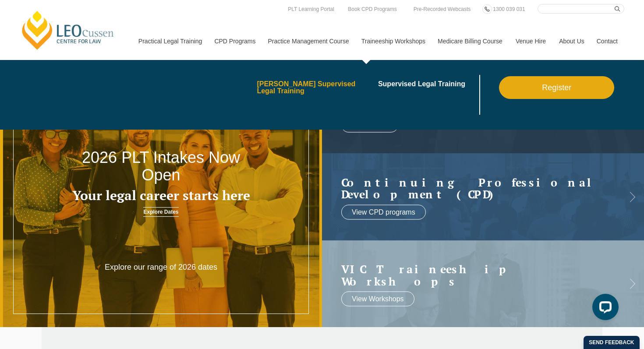  I want to click on a: Contact, so click(607, 41).